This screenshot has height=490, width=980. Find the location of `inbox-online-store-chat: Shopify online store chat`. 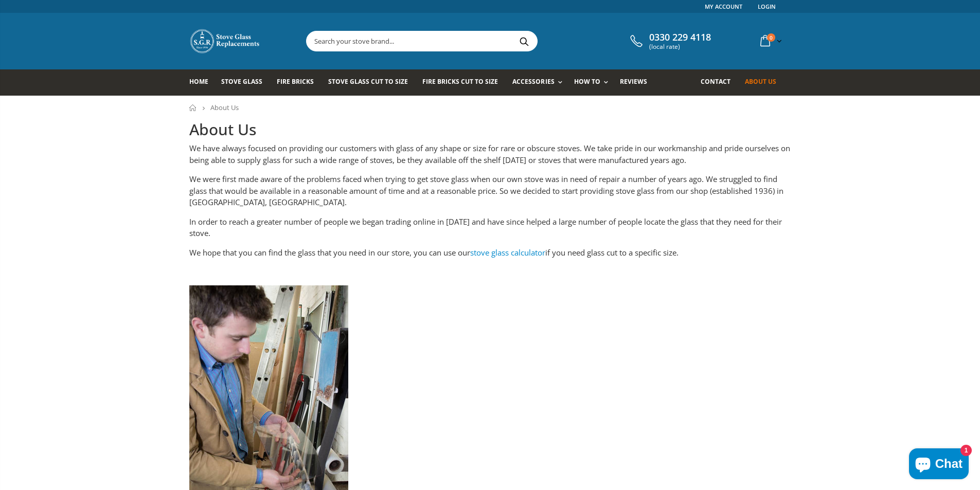

inbox-online-store-chat: Shopify online store chat is located at coordinates (938, 465).